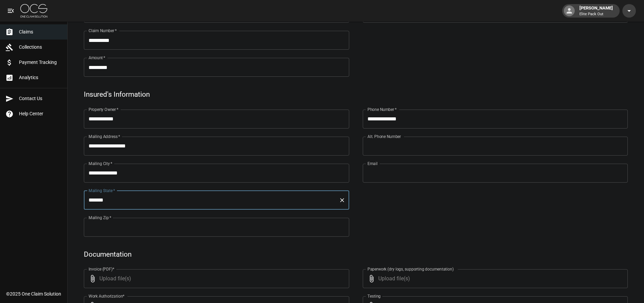 This screenshot has width=644, height=303. I want to click on button: open drawer, so click(11, 11).